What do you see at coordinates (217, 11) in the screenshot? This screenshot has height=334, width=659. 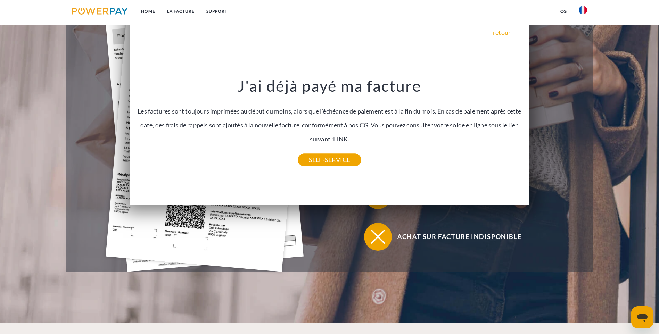 I see `a: Support` at bounding box center [217, 11].